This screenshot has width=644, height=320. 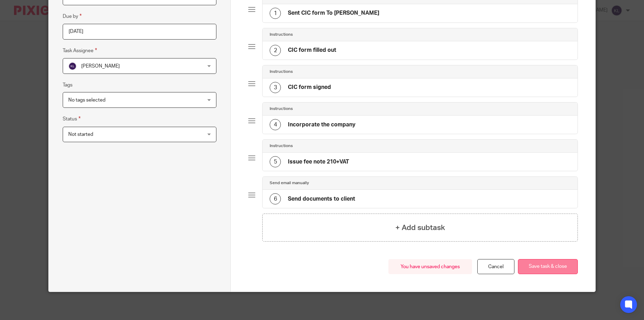 What do you see at coordinates (548, 266) in the screenshot?
I see `button: Save task & close` at bounding box center [548, 266].